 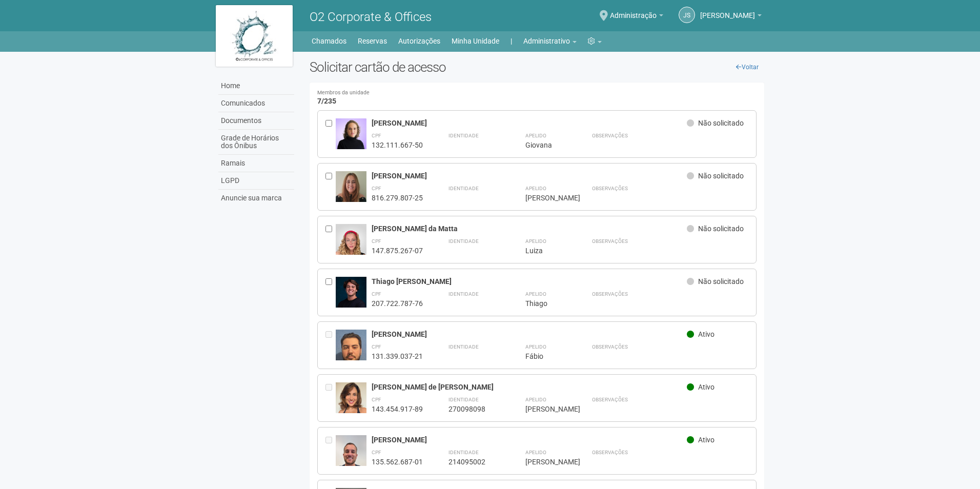 What do you see at coordinates (397, 410) in the screenshot?
I see `div: 143.454.917-89` at bounding box center [397, 410].